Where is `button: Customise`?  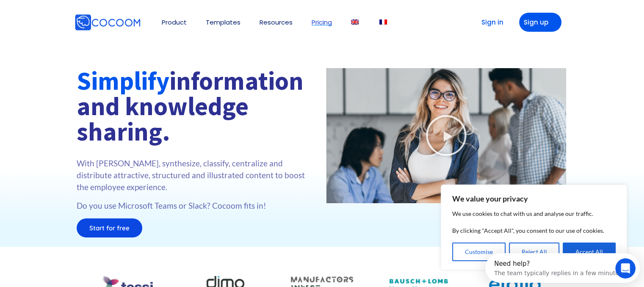 button: Customise is located at coordinates (479, 252).